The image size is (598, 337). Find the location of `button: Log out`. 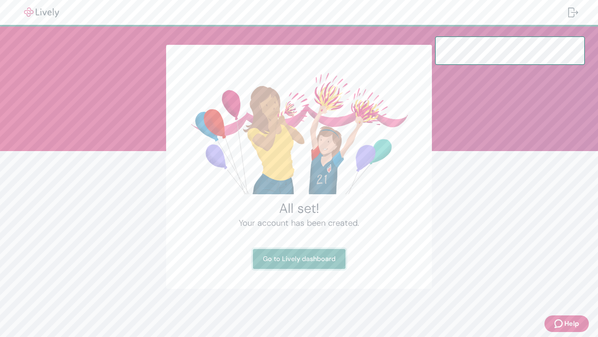

button: Log out is located at coordinates (573, 12).